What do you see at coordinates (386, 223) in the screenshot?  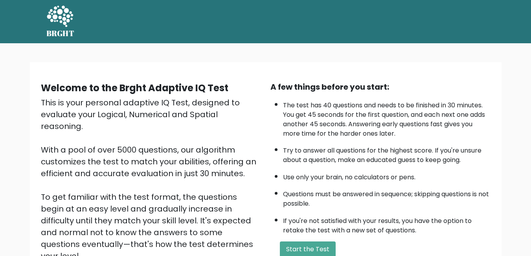 I see `li: If you're not satisfied with your results, you have the option to retake the test with a new set ...` at bounding box center [386, 223].